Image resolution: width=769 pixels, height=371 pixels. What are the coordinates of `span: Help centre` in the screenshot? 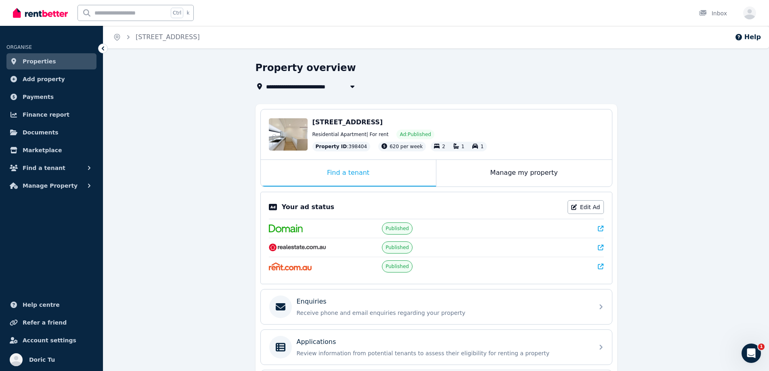 It's located at (41, 305).